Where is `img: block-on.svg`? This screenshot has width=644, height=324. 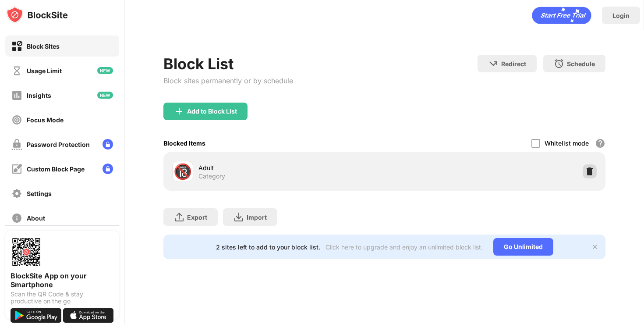 img: block-on.svg is located at coordinates (17, 46).